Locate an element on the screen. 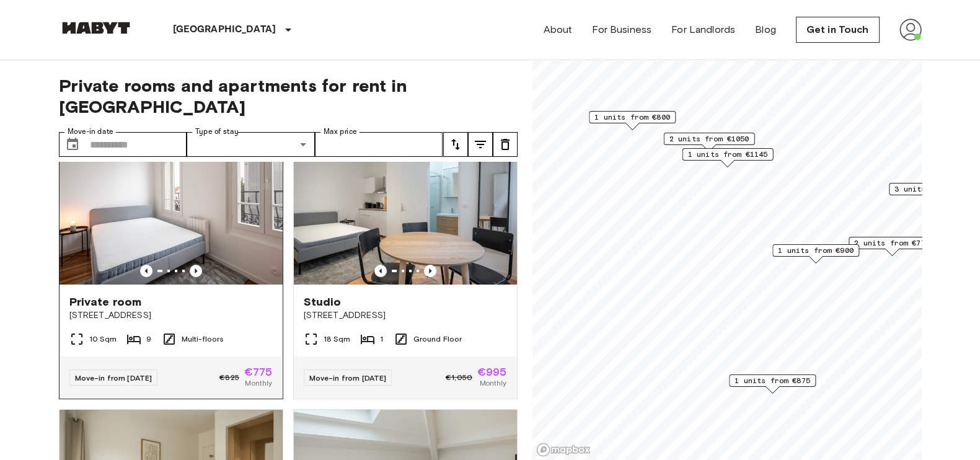 The width and height of the screenshot is (980, 460). a: For Landlords is located at coordinates (703, 29).